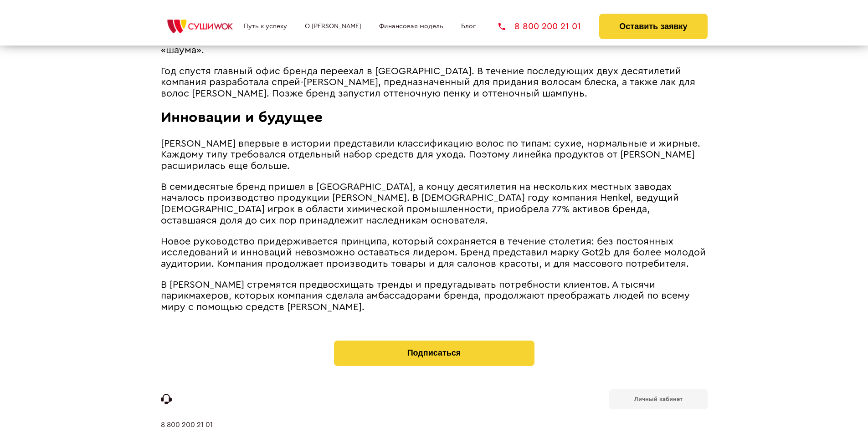 The image size is (868, 438). What do you see at coordinates (433, 253) in the screenshot?
I see `span: Новое руководство придерживается принципа, который сохраняется в течение столетия: без постоянных...` at bounding box center [433, 253].